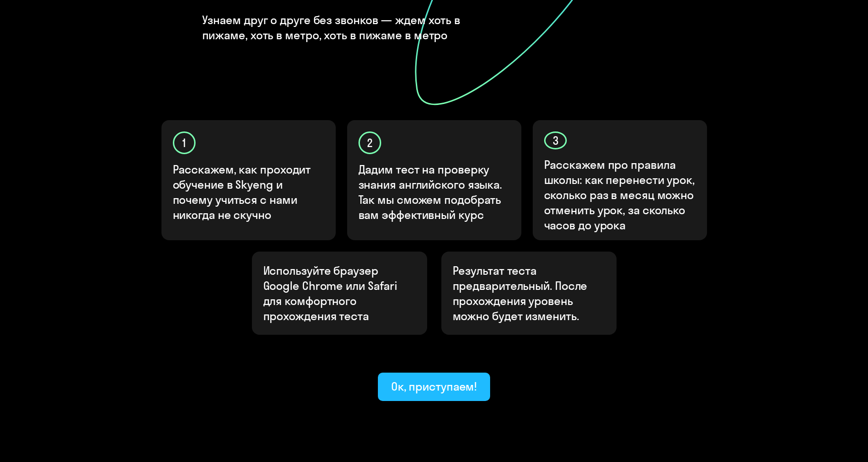 This screenshot has height=462, width=868. What do you see at coordinates (555, 140) in the screenshot?
I see `div: 3` at bounding box center [555, 140].